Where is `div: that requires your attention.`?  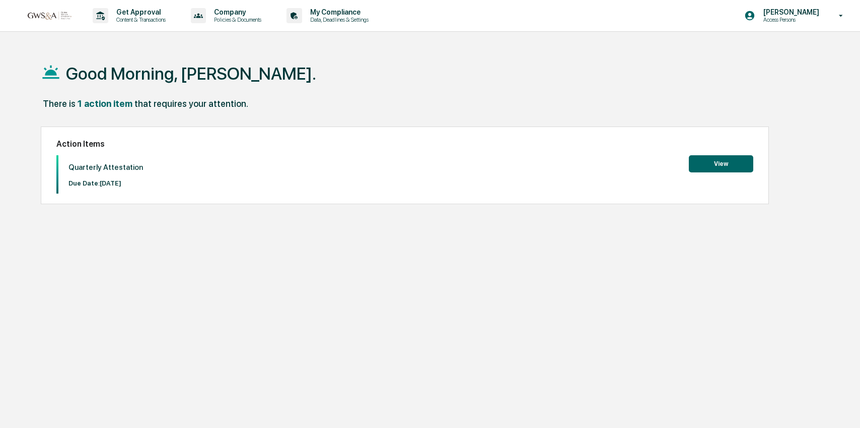
div: that requires your attention. is located at coordinates (191, 103).